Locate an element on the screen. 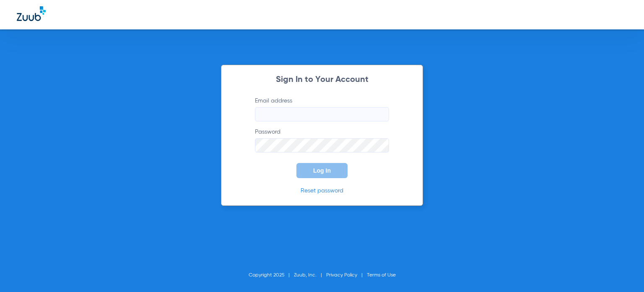 The height and width of the screenshot is (292, 644). h2: Sign In to Your Account is located at coordinates (322, 79).